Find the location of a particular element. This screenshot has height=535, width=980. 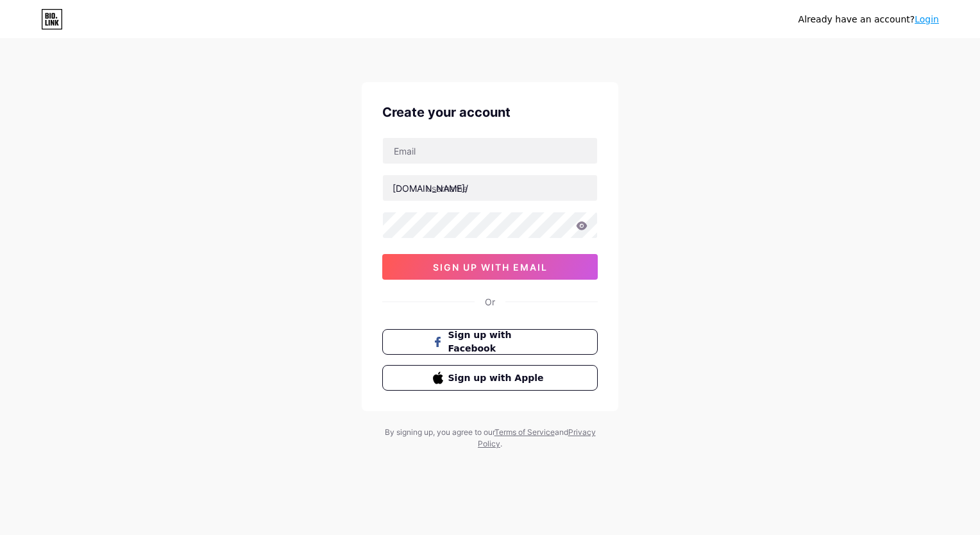

input: Email is located at coordinates (490, 151).